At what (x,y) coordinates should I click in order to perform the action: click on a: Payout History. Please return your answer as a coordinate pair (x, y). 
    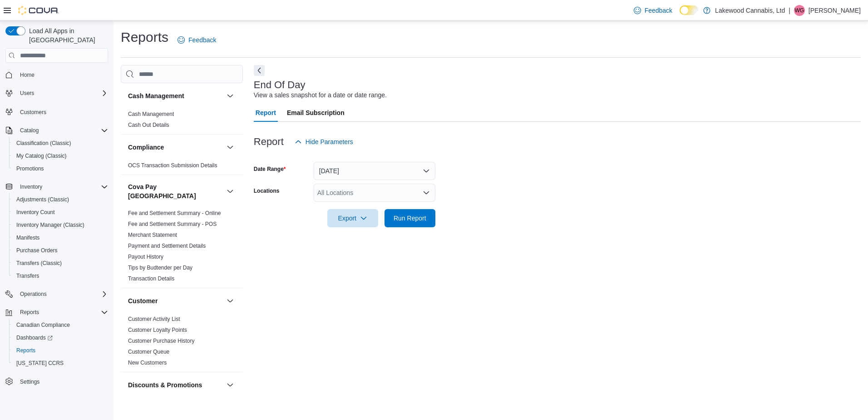
    Looking at the image, I should click on (146, 257).